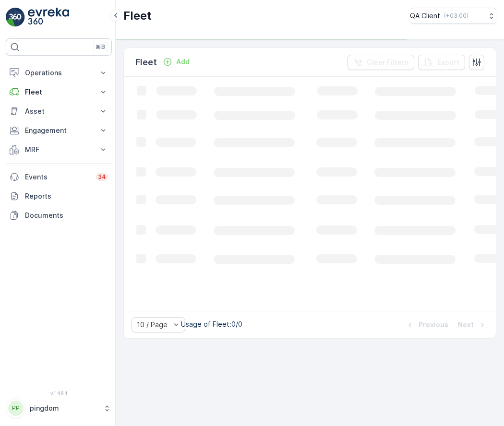  Describe the element at coordinates (102, 177) in the screenshot. I see `p: 34` at that location.